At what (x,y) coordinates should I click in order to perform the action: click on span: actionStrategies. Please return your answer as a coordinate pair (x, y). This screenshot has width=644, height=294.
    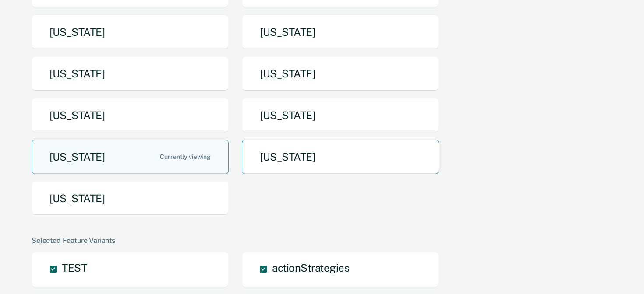
    Looking at the image, I should click on (311, 268).